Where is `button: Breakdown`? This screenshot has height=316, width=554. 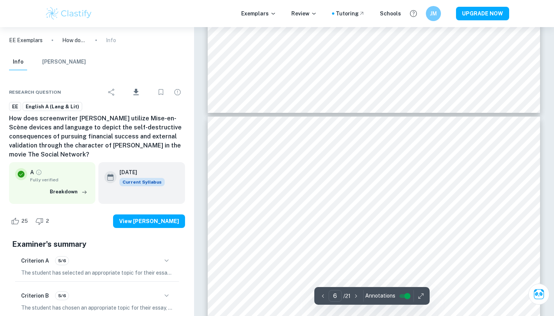
button: Breakdown is located at coordinates (69, 192).